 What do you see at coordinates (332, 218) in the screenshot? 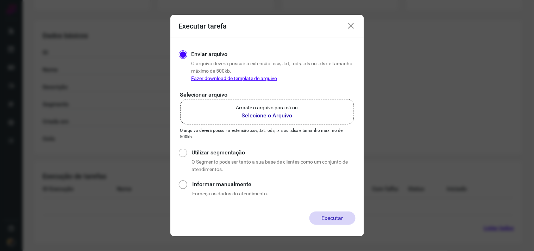
I see `button: Executar` at bounding box center [332, 218].